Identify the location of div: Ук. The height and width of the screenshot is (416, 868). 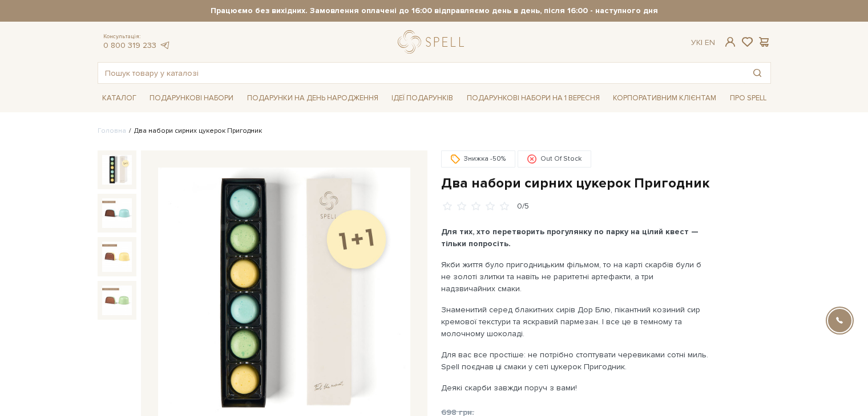
(703, 43).